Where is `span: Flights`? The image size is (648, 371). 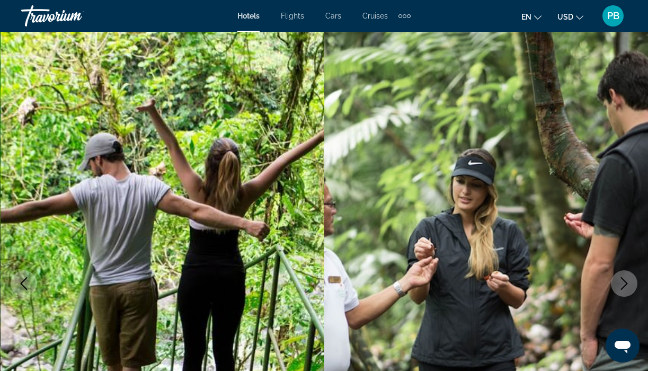 span: Flights is located at coordinates (292, 16).